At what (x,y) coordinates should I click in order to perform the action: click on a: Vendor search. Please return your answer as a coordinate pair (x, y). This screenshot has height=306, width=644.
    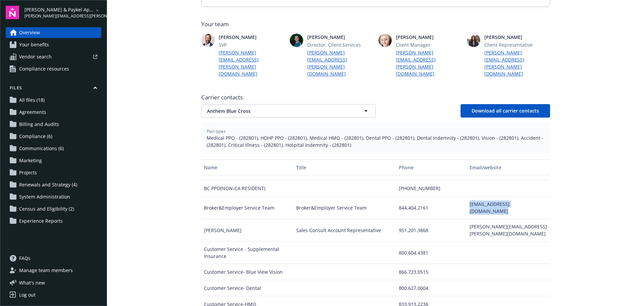
    Looking at the image, I should click on (53, 57).